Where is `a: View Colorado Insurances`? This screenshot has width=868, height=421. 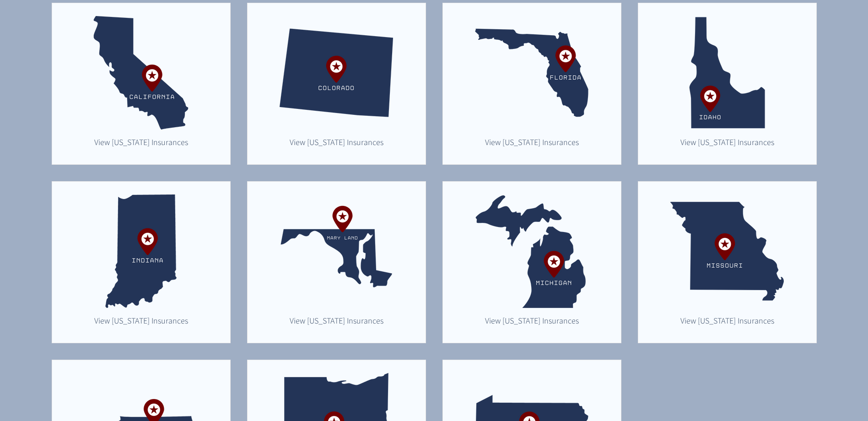 a: View Colorado Insurances is located at coordinates (336, 142).